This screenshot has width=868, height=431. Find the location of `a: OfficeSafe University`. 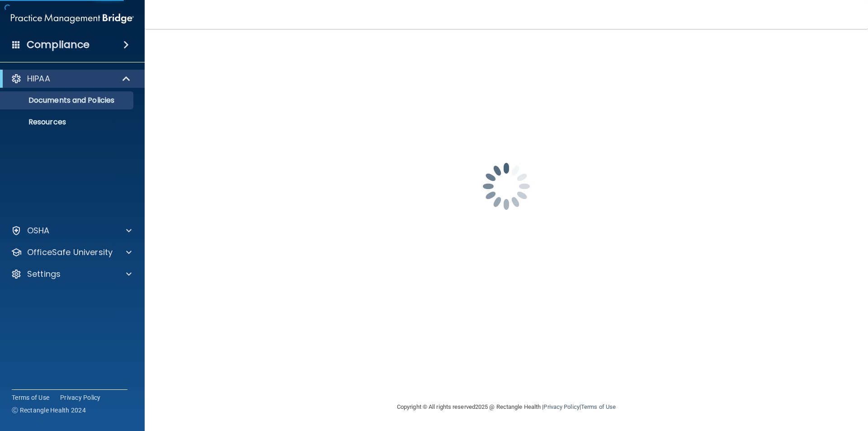

a: OfficeSafe University is located at coordinates (71, 252).